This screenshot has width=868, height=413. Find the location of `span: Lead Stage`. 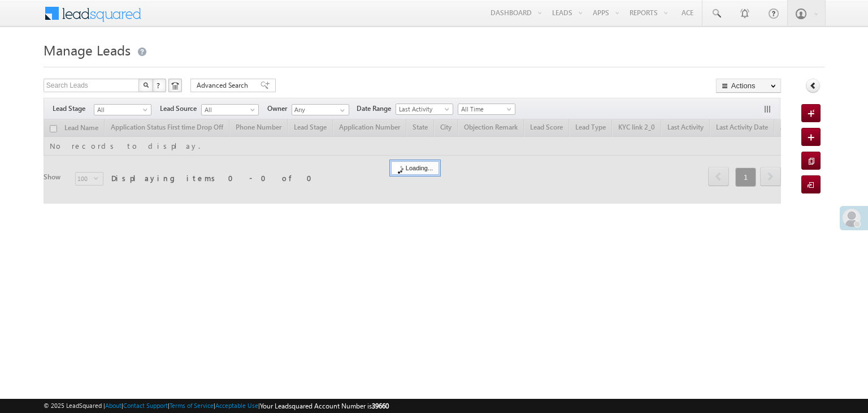

span: Lead Stage is located at coordinates (73, 109).